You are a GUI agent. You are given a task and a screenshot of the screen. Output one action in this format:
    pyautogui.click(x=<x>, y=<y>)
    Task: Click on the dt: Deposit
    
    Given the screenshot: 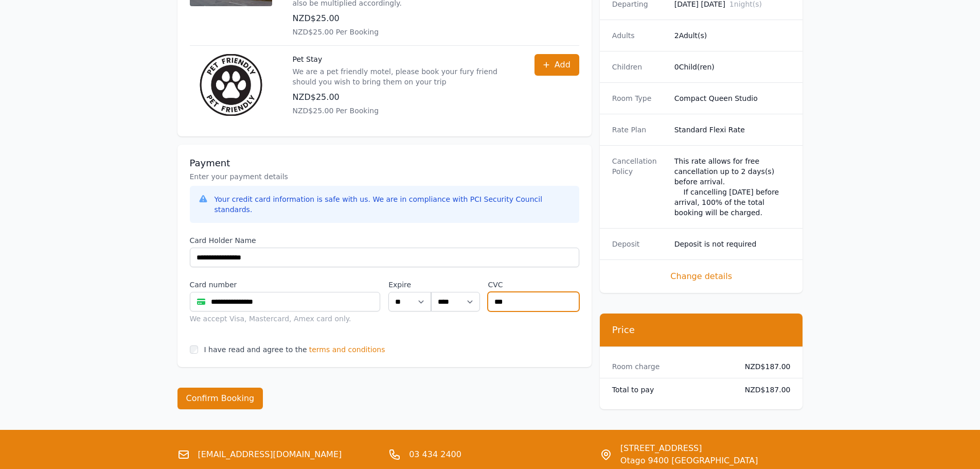 What is the action you would take?
    pyautogui.click(x=639, y=244)
    